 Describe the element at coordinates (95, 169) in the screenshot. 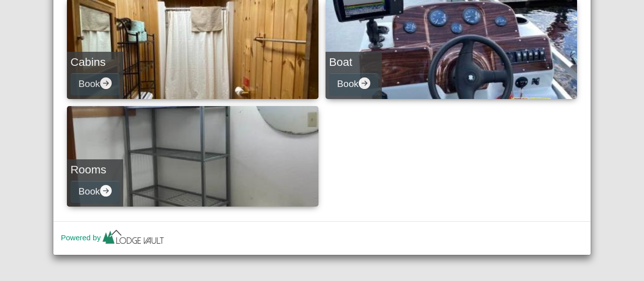

I see `h4: Rooms` at that location.